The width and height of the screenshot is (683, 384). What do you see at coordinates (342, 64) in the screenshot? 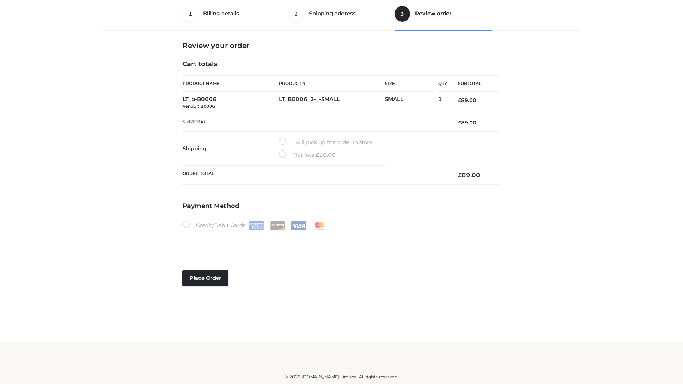
I see `h4: Cart totals` at bounding box center [342, 64].